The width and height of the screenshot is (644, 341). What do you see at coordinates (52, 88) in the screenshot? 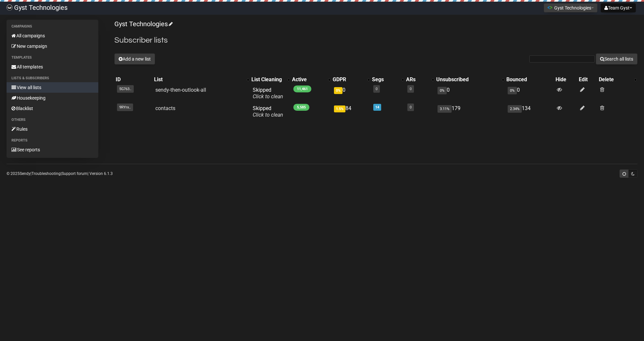
I see `a: View all lists` at bounding box center [52, 88].